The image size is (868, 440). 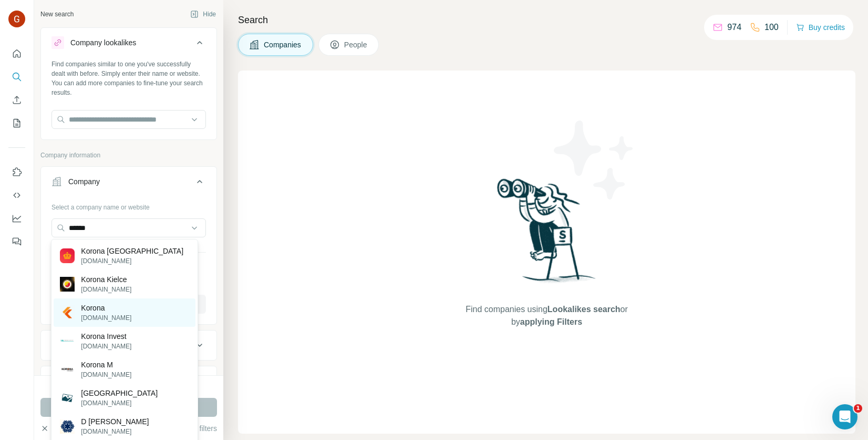 What do you see at coordinates (67, 426) in the screenshot?
I see `img: D Koronakis S.A.` at bounding box center [67, 426].